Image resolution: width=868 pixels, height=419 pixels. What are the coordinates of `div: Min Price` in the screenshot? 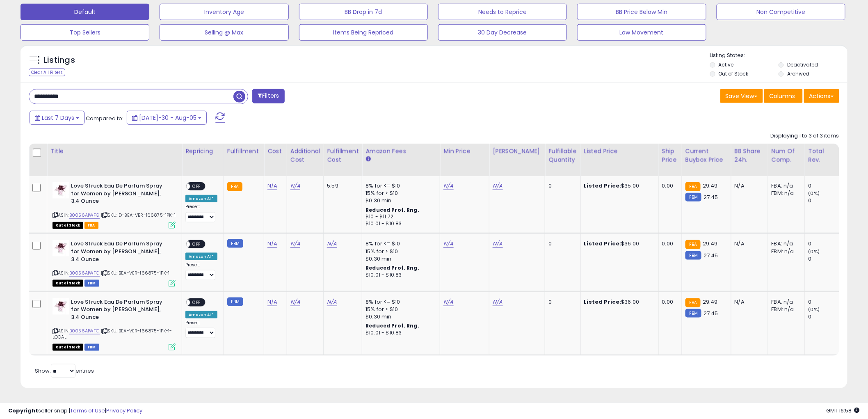 It's located at (464, 151).